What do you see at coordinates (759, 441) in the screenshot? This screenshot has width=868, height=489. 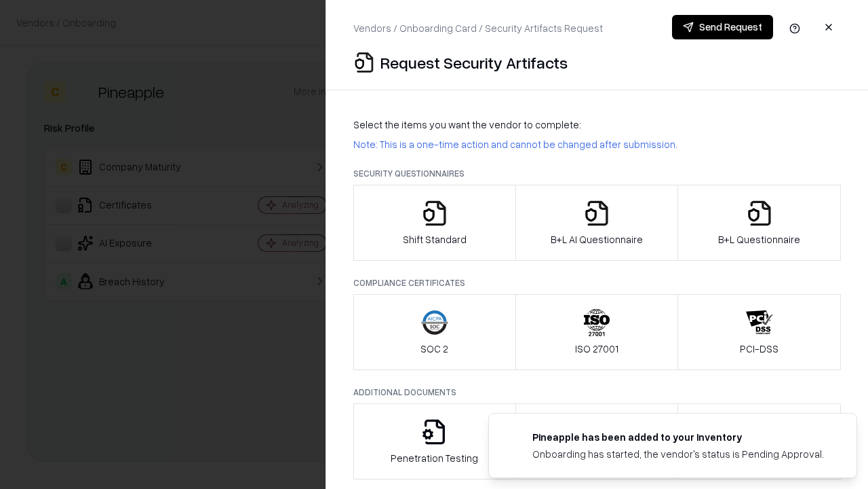 I see `button: Data Processing Agreement` at bounding box center [759, 441].